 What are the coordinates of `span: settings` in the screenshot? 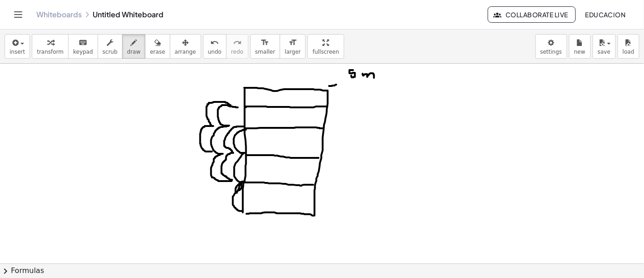 It's located at (551, 52).